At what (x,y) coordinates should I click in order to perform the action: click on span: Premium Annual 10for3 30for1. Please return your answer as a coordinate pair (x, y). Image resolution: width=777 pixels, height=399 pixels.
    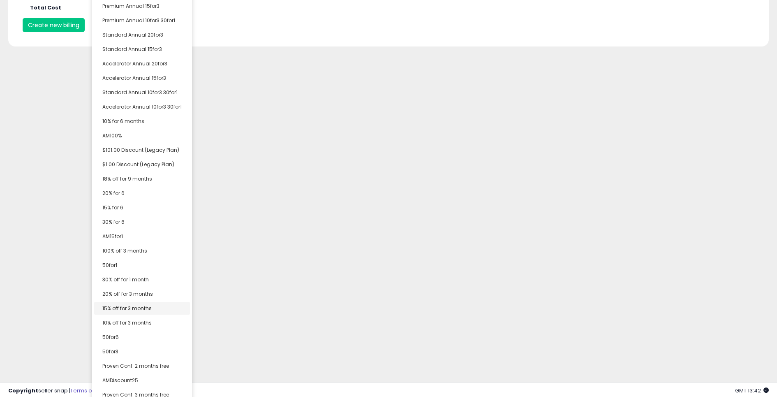
    Looking at the image, I should click on (138, 20).